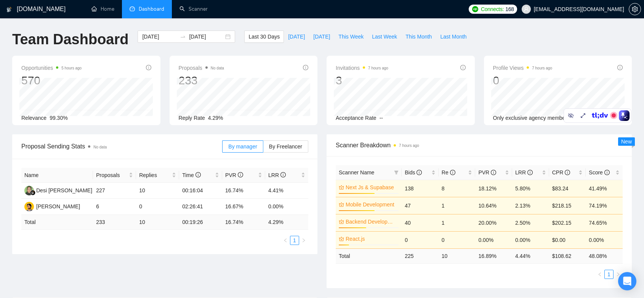 Image resolution: width=644 pixels, height=298 pixels. Describe the element at coordinates (243, 206) in the screenshot. I see `td: 16.67%` at that location.